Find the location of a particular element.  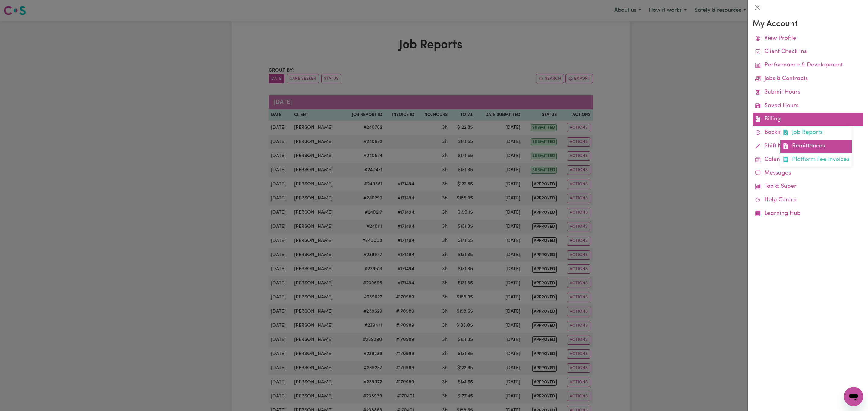

a: Learning Hub is located at coordinates (808, 214).